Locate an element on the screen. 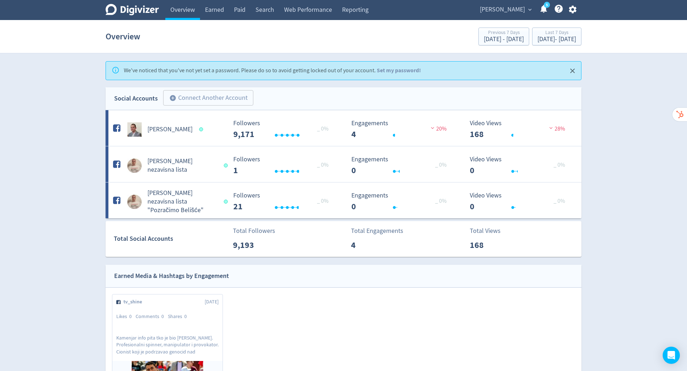 This screenshot has height=371, width=687. p: 9,193 is located at coordinates (253, 245).